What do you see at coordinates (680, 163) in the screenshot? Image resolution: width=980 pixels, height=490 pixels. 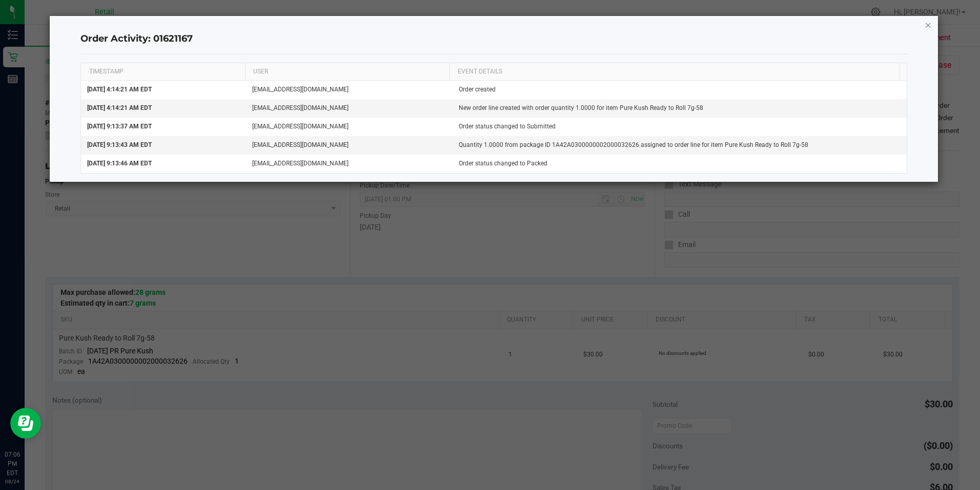 I see `td: Order status changed to Packed` at bounding box center [680, 163].